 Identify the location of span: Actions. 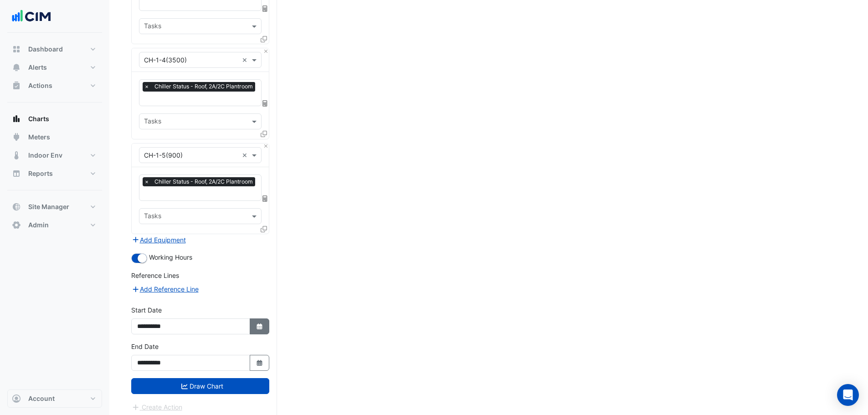
(40, 86).